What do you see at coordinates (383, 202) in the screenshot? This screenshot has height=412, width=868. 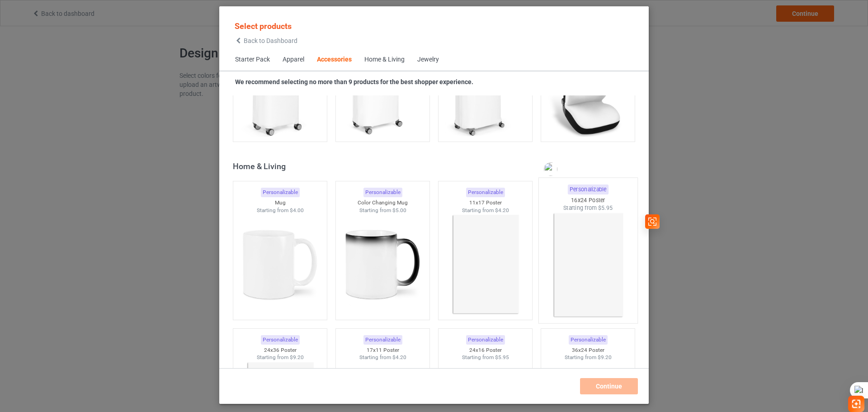 I see `div: Color Changing Mug` at bounding box center [383, 202].